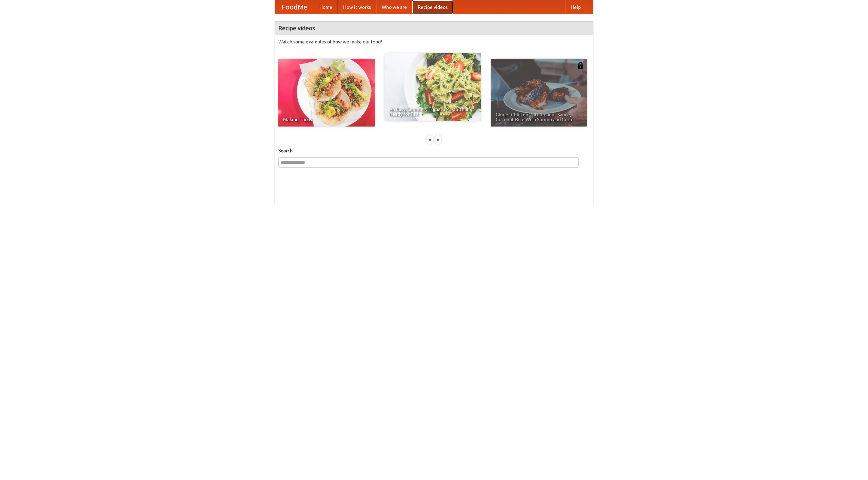 The image size is (868, 480). Describe the element at coordinates (327, 119) in the screenshot. I see `span: Making Tacos` at that location.